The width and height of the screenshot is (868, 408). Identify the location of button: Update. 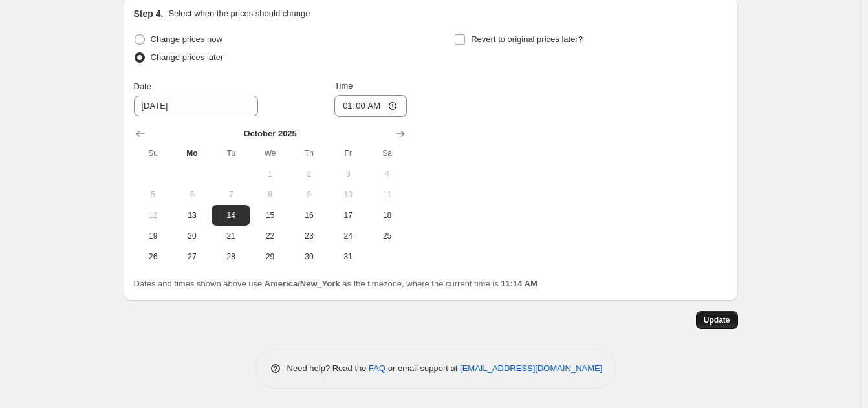
(717, 320).